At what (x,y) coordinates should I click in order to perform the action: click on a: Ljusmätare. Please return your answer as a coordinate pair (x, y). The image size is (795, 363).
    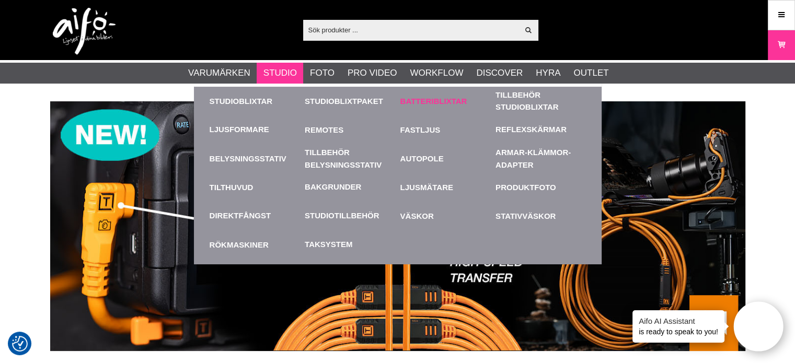
    Looking at the image, I should click on (446, 187).